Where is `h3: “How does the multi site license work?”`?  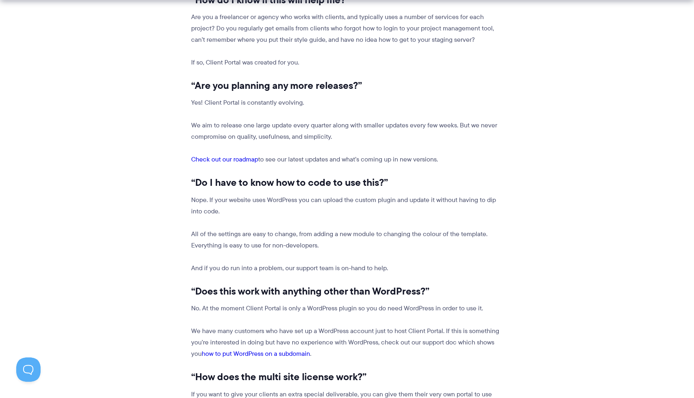 h3: “How does the multi site license work?” is located at coordinates (347, 377).